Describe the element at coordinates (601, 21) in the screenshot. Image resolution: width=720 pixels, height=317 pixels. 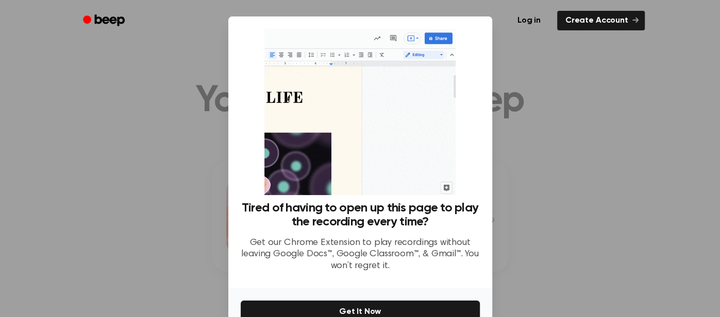
I see `a: Create Account` at that location.